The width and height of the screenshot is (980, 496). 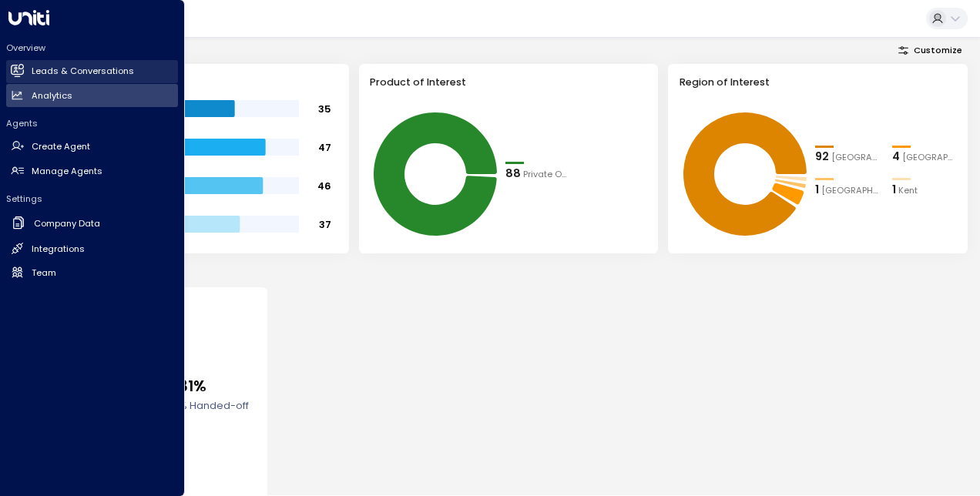 I want to click on a: Create Agent, so click(x=92, y=147).